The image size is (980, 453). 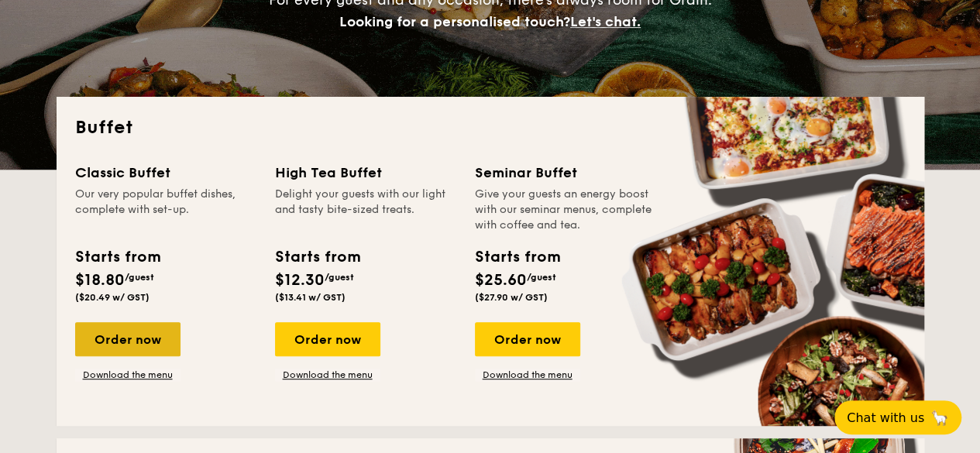 I want to click on div: Give your guests an energy boost with our seminar menus, complete with coffee and tea., so click(x=565, y=210).